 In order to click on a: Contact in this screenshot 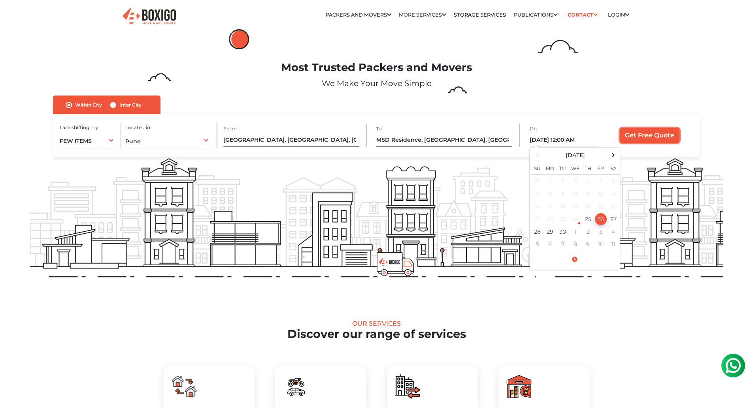, I will do `click(582, 15)`.